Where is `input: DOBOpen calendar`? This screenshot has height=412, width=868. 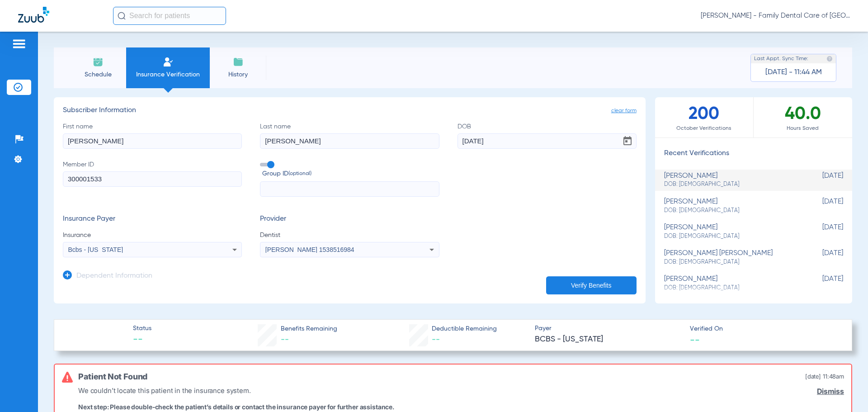 input: DOBOpen calendar is located at coordinates (547, 141).